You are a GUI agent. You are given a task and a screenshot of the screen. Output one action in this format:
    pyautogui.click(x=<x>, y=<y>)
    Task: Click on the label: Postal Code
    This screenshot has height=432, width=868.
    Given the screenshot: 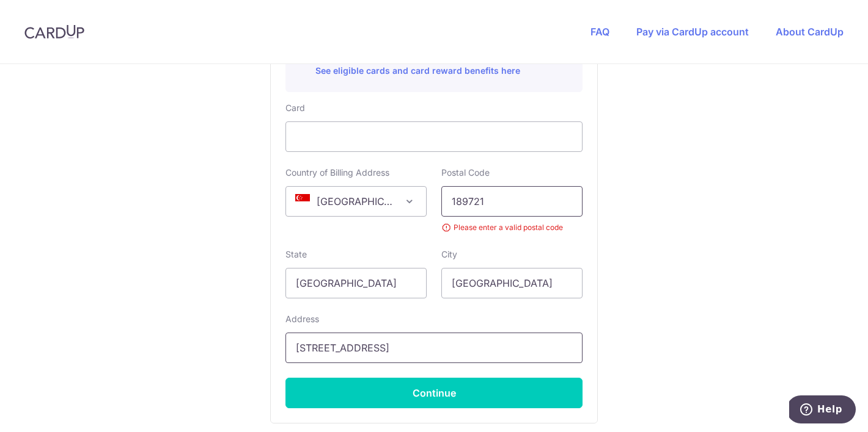 What is the action you would take?
    pyautogui.click(x=466, y=172)
    